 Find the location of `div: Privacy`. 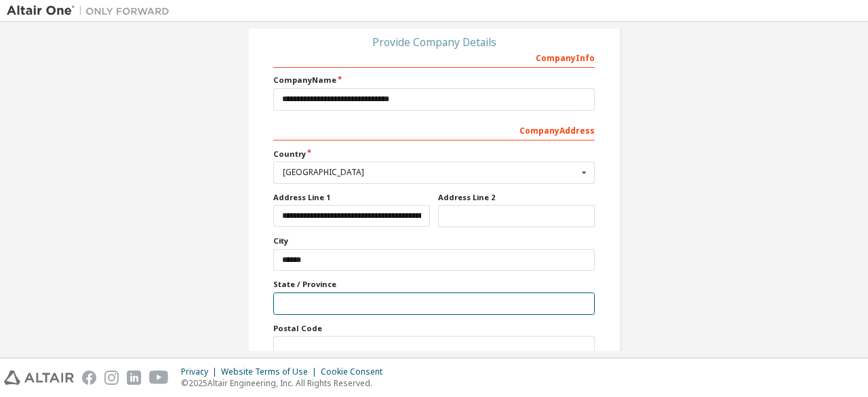

div: Privacy is located at coordinates (201, 372).